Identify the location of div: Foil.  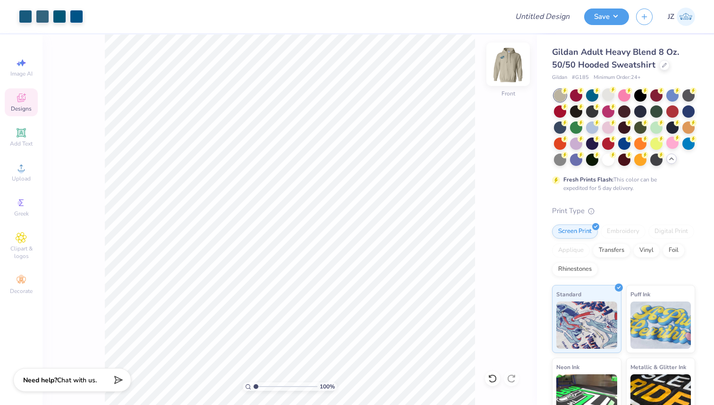
(674, 250).